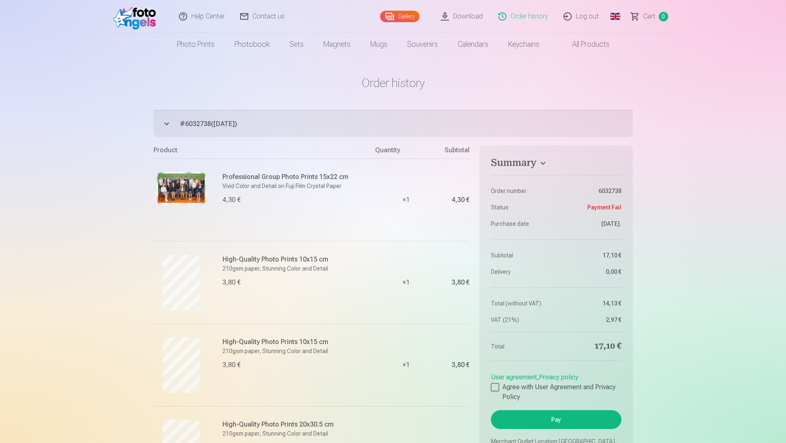 The width and height of the screenshot is (786, 443). I want to click on div: Quantity, so click(406, 152).